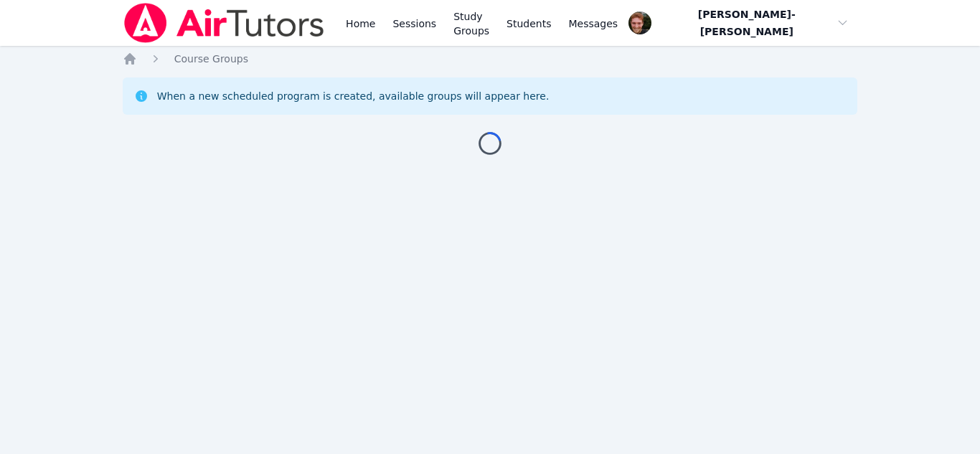  I want to click on a: Course Groups, so click(211, 59).